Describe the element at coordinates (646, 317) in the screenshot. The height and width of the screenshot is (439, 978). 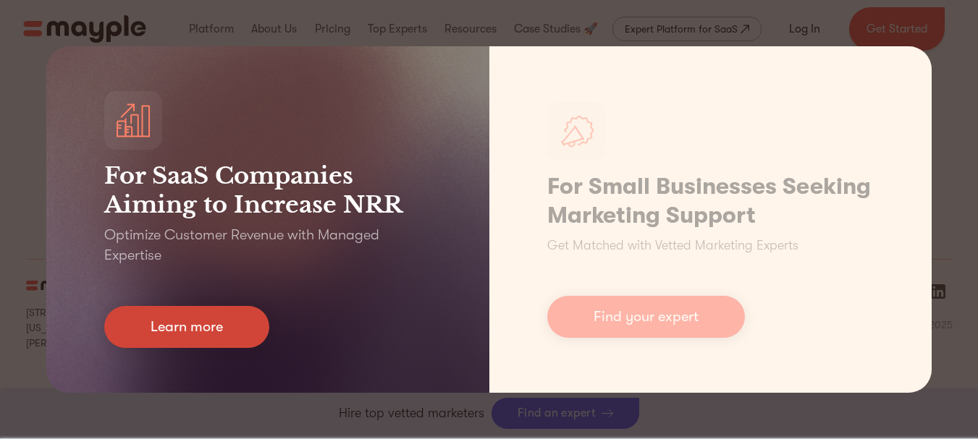
I see `a: Find your expert` at that location.